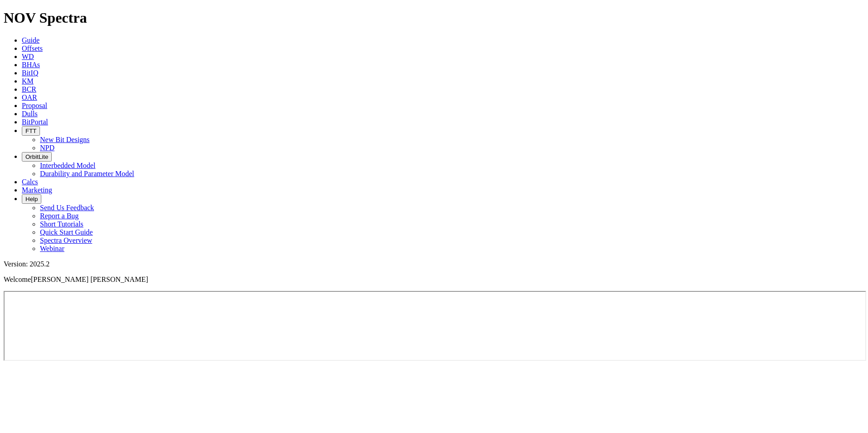  I want to click on a: Short Tutorials, so click(62, 224).